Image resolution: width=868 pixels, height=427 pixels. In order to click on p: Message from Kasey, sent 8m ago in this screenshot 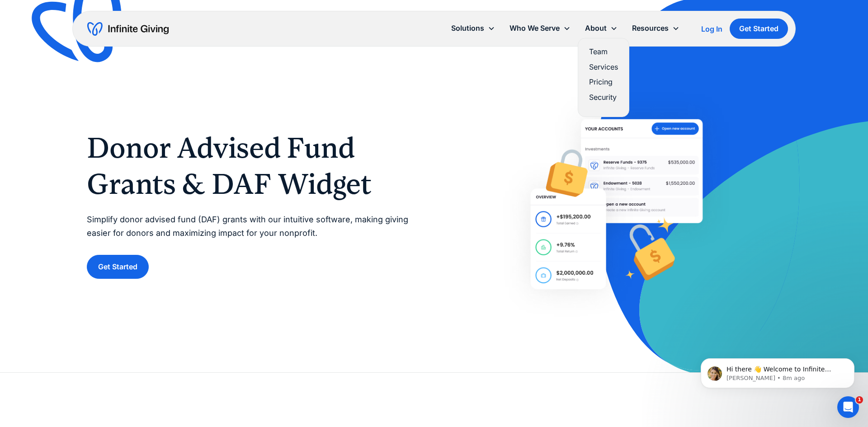, I will do `click(98, 39)`.